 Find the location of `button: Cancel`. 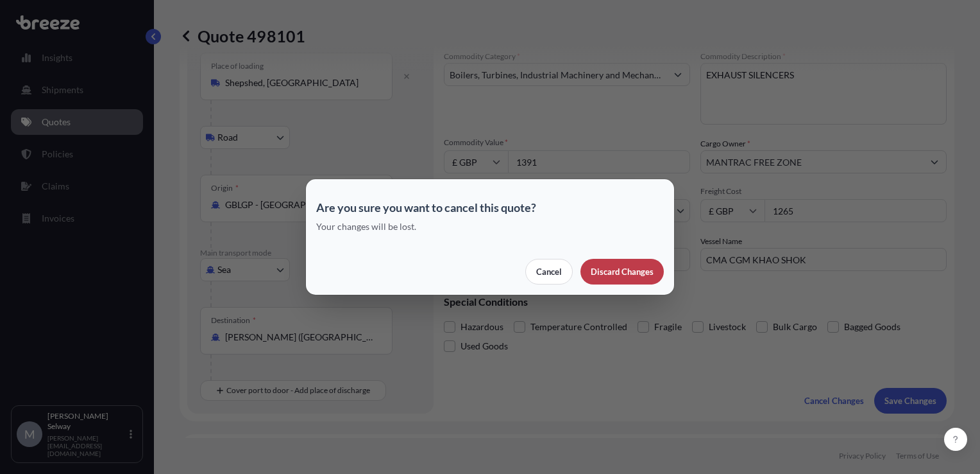

button: Cancel is located at coordinates (549, 272).